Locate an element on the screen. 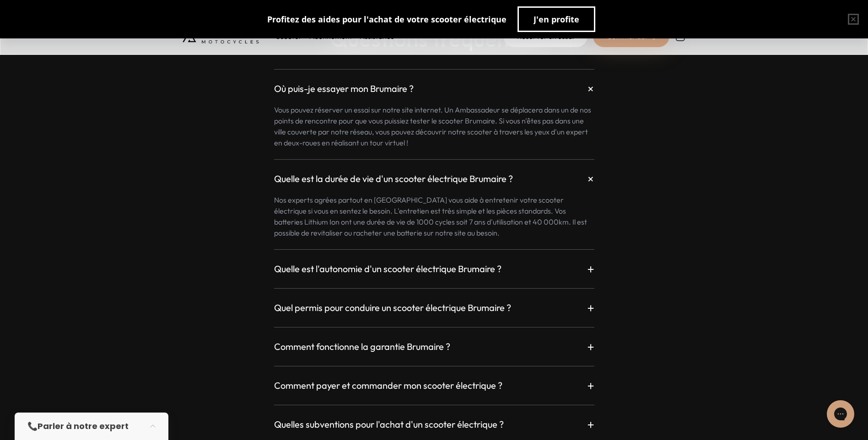  p: Vous pouvez réserver un essai sur notre site internet. Un Ambassadeur se déplacera dans un de nos... is located at coordinates (434, 126).